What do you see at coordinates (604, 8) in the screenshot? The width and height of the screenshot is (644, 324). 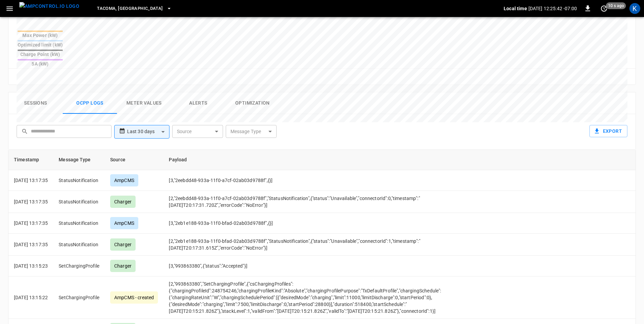 I see `button: set refresh interval` at bounding box center [604, 8].